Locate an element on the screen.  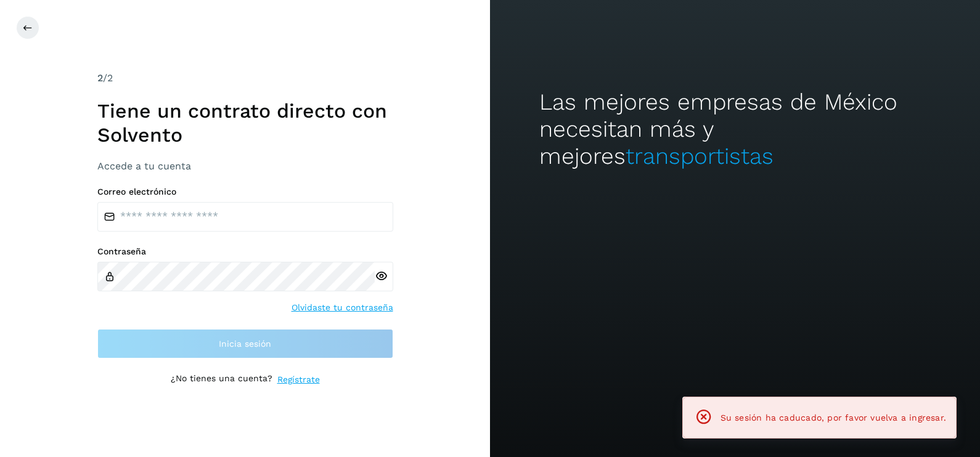
div: /2 is located at coordinates (246, 78).